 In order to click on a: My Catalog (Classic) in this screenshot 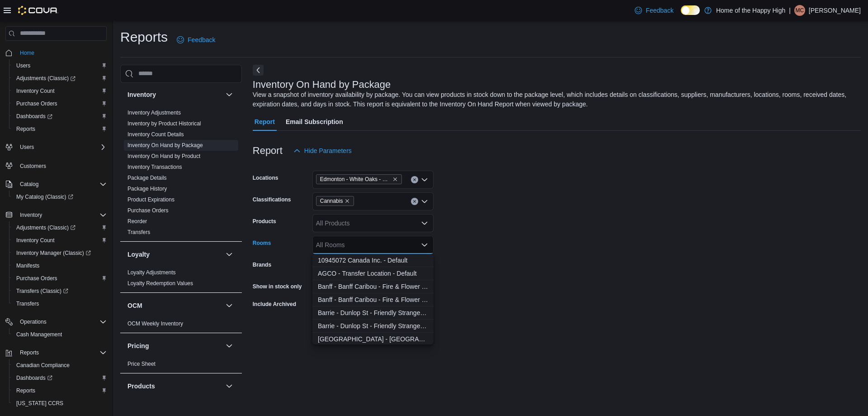, I will do `click(44, 197)`.